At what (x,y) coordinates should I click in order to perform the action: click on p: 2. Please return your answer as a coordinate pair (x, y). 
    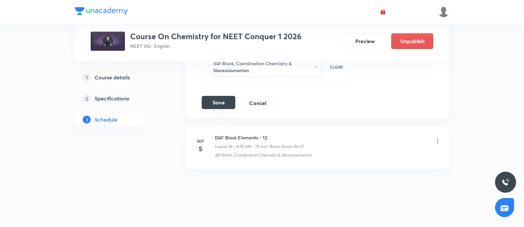
    Looking at the image, I should click on (87, 98).